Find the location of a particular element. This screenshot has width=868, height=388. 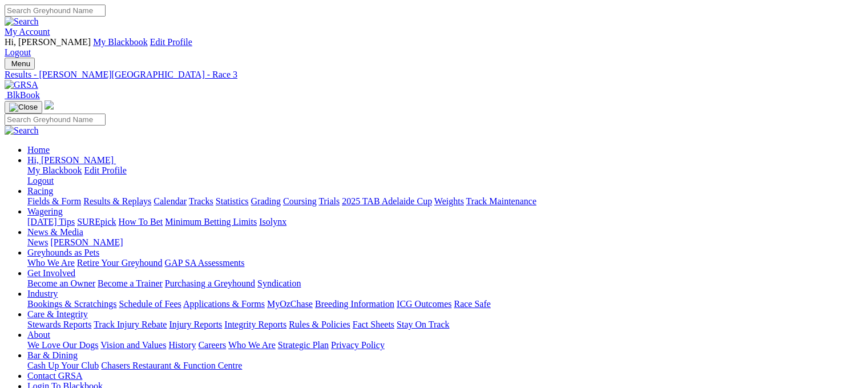

a: Contact GRSA is located at coordinates (55, 375).